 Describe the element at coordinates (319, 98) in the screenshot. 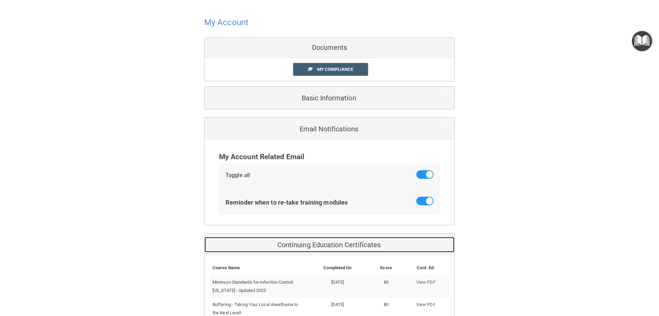

I see `h5: Basic Information` at that location.